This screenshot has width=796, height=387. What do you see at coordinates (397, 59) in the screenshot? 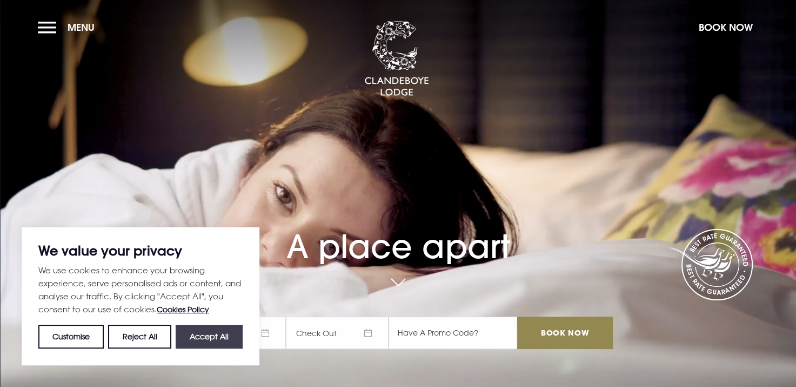
I see `img: Clandeboye Lodge` at bounding box center [397, 59].